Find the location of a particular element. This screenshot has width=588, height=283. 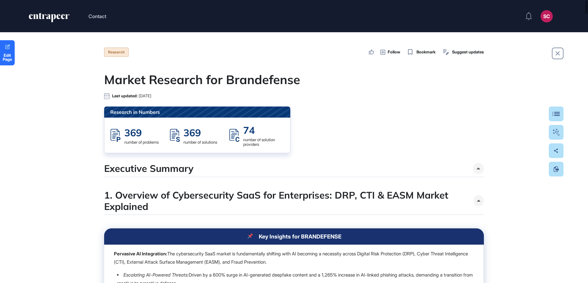

em: Escalating AI-Powered Threats: is located at coordinates (156, 274).